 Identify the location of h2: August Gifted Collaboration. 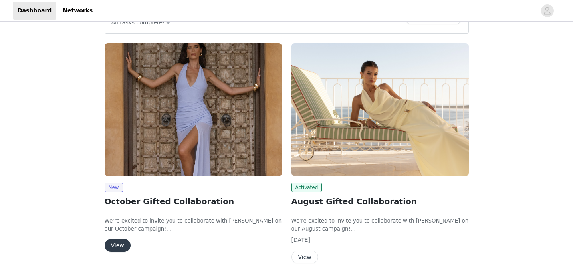
(380, 201).